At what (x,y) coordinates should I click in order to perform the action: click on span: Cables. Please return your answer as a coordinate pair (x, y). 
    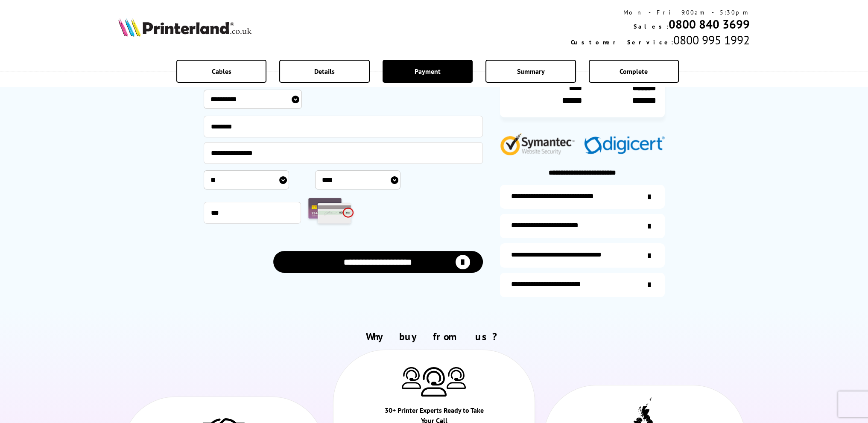
    Looking at the image, I should click on (221, 71).